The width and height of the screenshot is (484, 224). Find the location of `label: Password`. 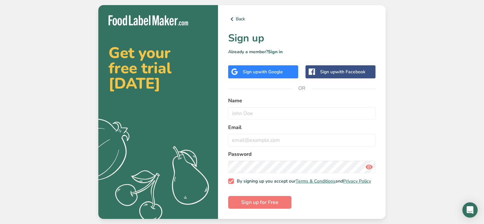

label: Password is located at coordinates (302, 154).